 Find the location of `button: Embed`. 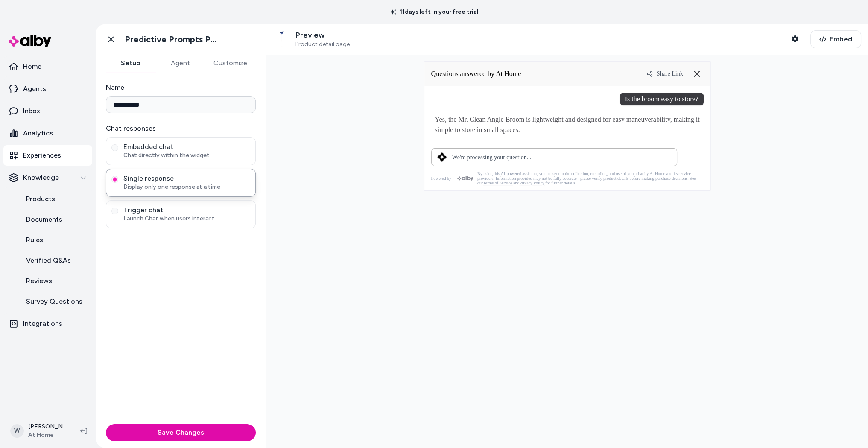

button: Embed is located at coordinates (836, 40).